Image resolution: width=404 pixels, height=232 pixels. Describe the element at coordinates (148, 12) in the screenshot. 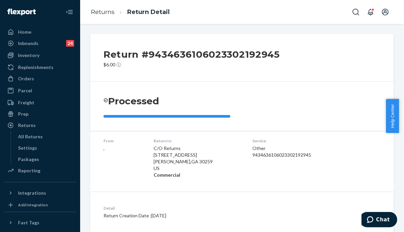

I see `a: Return Detail` at that location.